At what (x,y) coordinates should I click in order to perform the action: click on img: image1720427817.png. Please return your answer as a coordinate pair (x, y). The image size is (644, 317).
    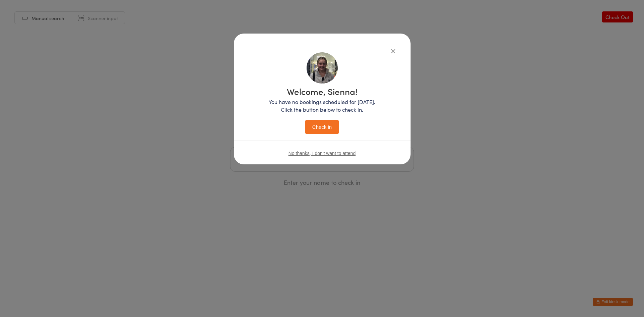
    Looking at the image, I should click on (322, 67).